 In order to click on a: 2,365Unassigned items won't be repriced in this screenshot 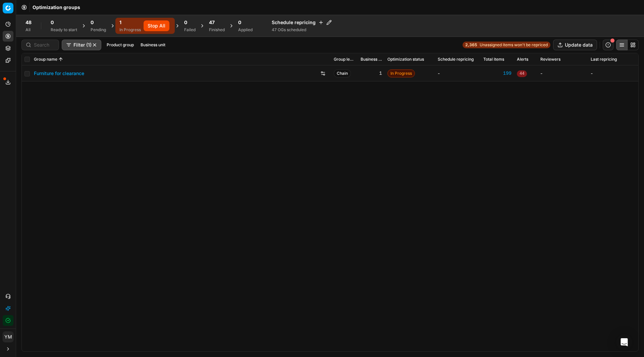, I will do `click(507, 45)`.